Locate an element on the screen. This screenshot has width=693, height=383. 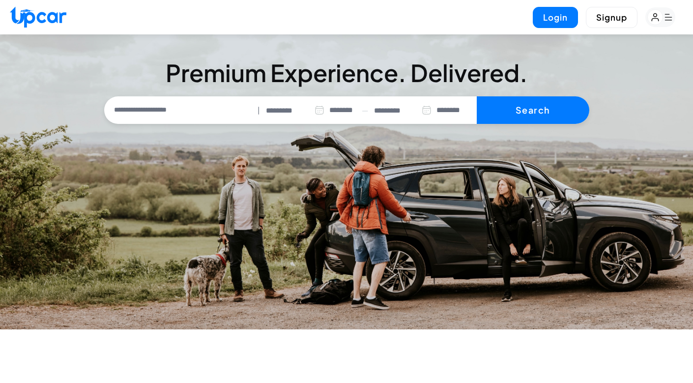
button: Signup is located at coordinates (611, 17).